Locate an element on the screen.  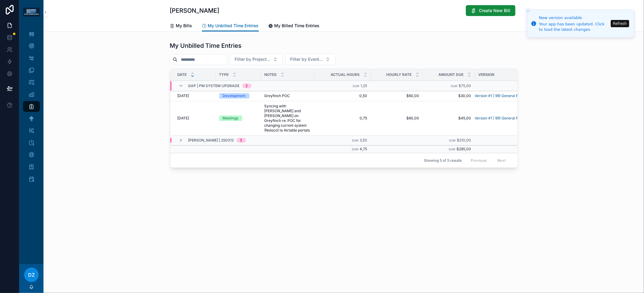
button: Refresh is located at coordinates (620, 24).